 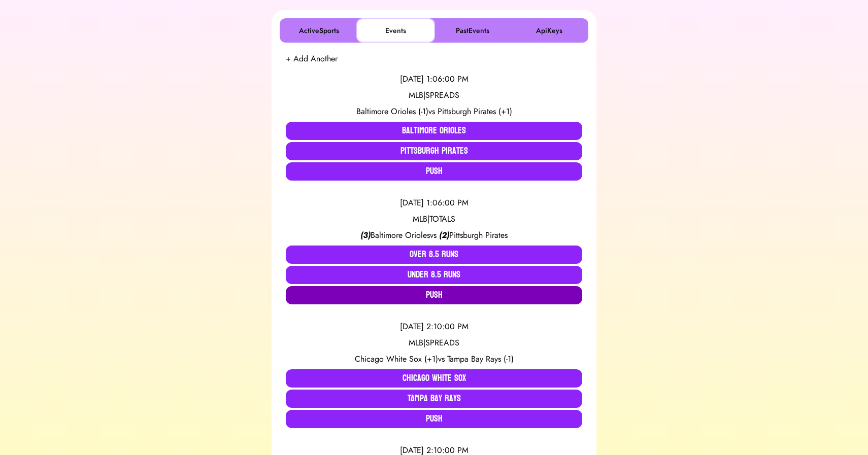 What do you see at coordinates (434, 219) in the screenshot?
I see `div: MLB | TOTALS` at bounding box center [434, 219].